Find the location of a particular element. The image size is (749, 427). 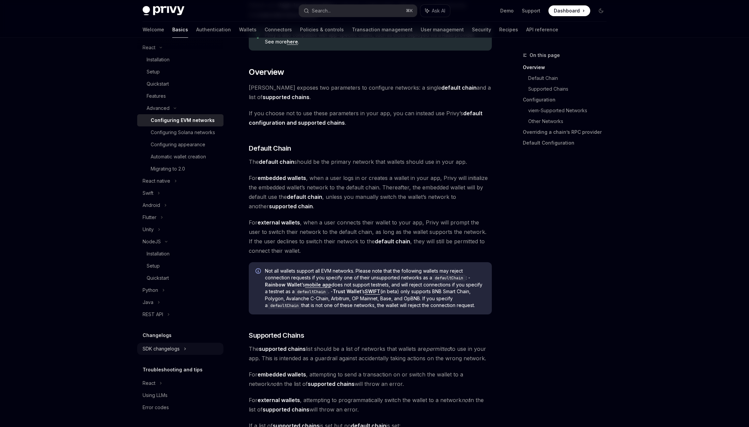

a: Connectors is located at coordinates (278, 30).